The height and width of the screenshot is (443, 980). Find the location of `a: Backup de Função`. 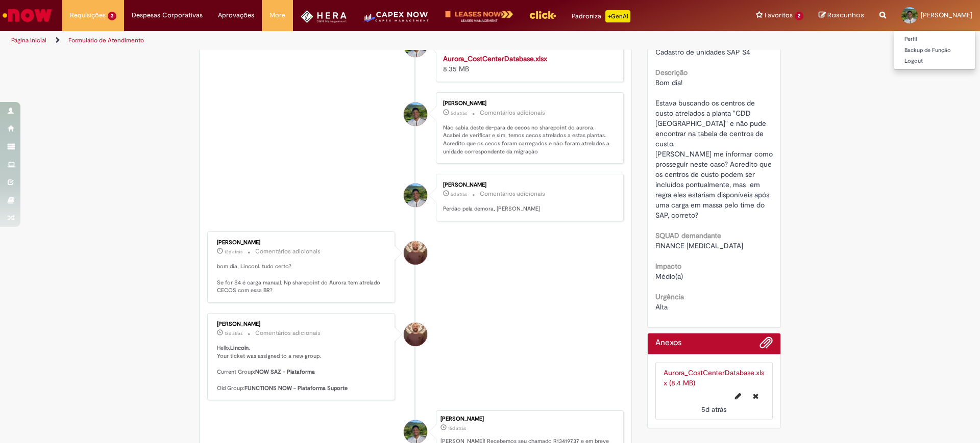

a: Backup de Função is located at coordinates (934, 51).